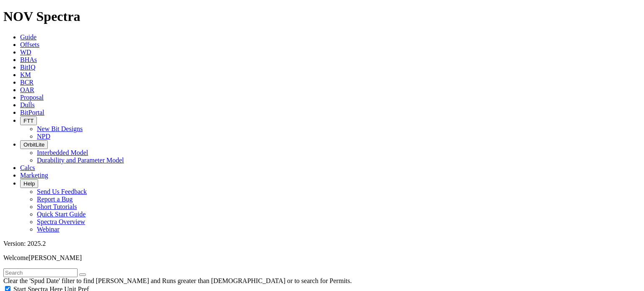 Image resolution: width=644 pixels, height=291 pixels. I want to click on a: OAR, so click(27, 89).